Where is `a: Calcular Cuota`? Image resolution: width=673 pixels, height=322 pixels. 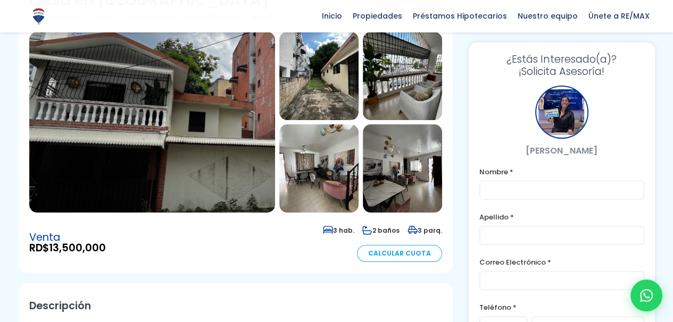
a: Calcular Cuota is located at coordinates (400, 254).